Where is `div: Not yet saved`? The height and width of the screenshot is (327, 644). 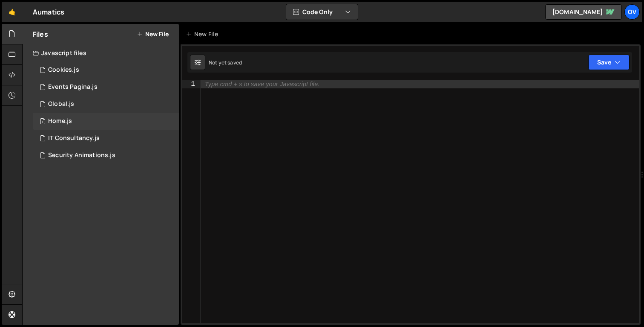
div: Not yet saved is located at coordinates (226, 62).